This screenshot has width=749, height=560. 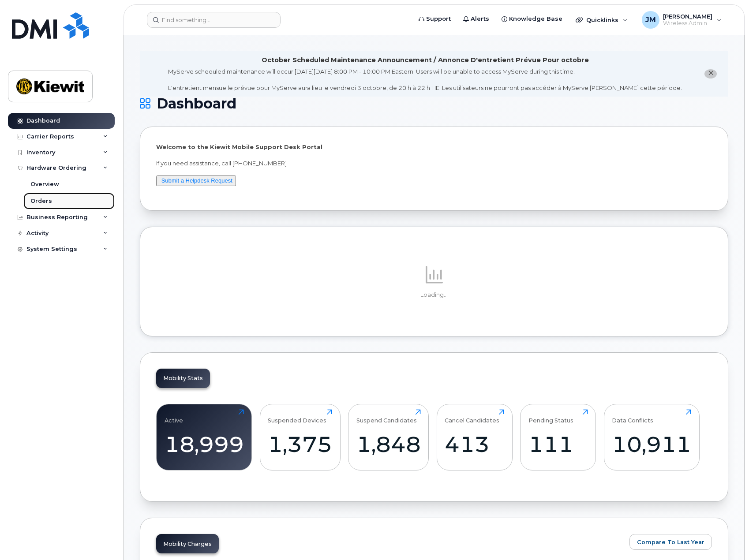 I want to click on button: Submit a Helpdesk Request, so click(x=196, y=181).